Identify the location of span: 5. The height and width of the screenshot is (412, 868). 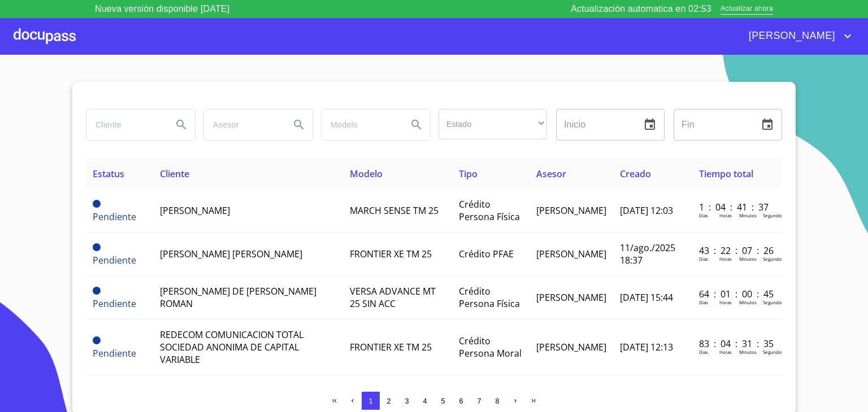
(443, 401).